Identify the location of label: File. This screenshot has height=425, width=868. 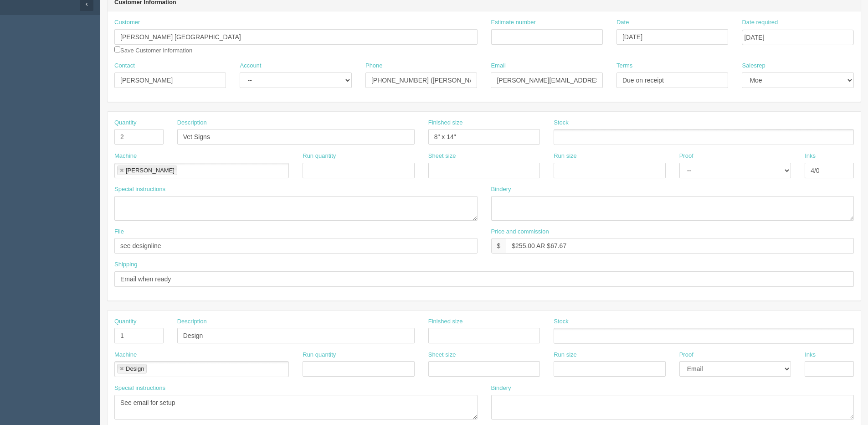
(119, 232).